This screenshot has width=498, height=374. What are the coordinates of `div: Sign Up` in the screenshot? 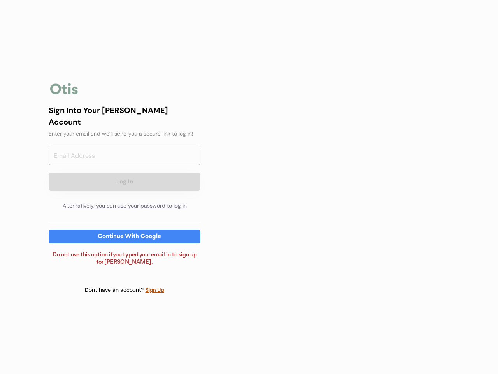 It's located at (155, 290).